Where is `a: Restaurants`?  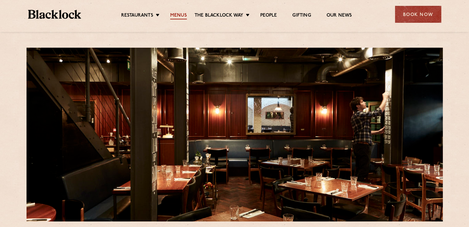 a: Restaurants is located at coordinates (137, 16).